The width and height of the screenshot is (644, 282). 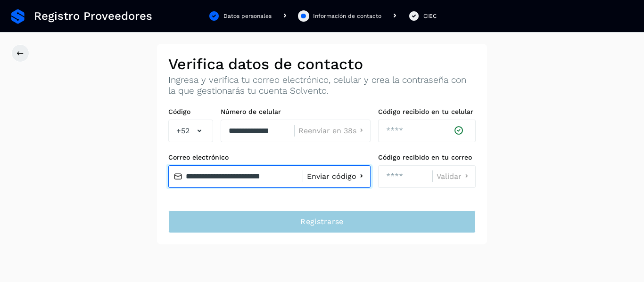 I want to click on h2: Verifica datos de contacto, so click(x=322, y=64).